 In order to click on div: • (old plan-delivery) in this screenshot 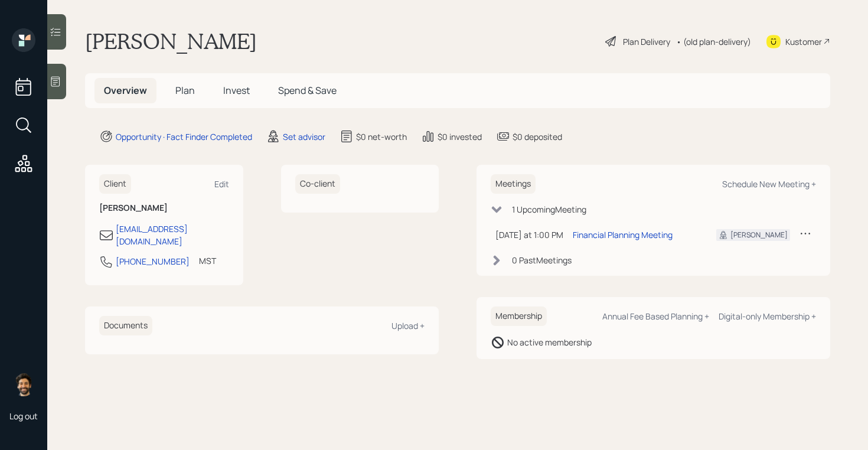, I will do `click(713, 41)`.